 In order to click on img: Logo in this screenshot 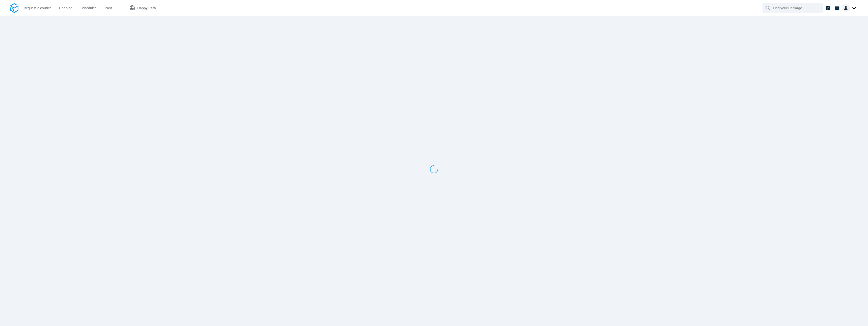, I will do `click(14, 8)`.